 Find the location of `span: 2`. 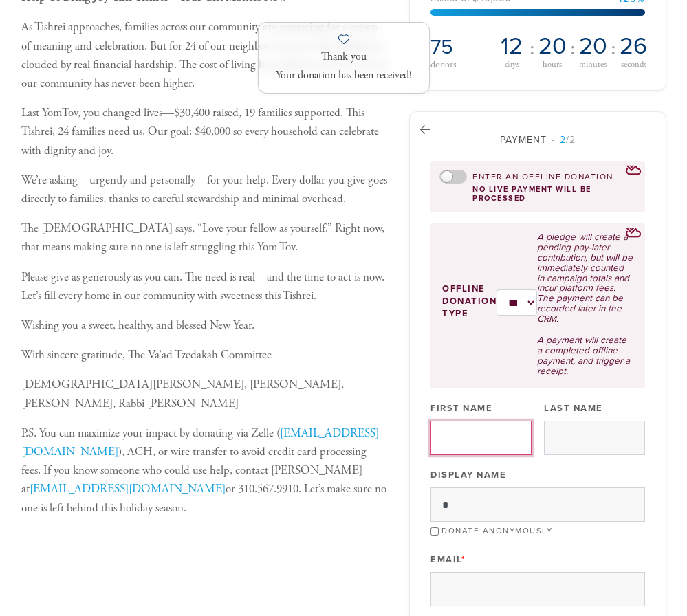

span: 2 is located at coordinates (562, 140).